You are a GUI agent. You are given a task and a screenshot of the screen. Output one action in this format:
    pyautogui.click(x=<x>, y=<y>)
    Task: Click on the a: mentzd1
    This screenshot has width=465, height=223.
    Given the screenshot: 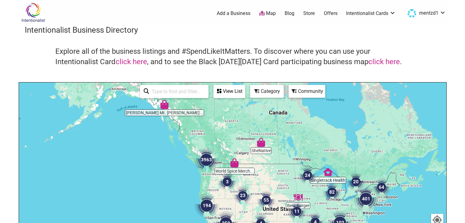 What is the action you would take?
    pyautogui.click(x=425, y=13)
    